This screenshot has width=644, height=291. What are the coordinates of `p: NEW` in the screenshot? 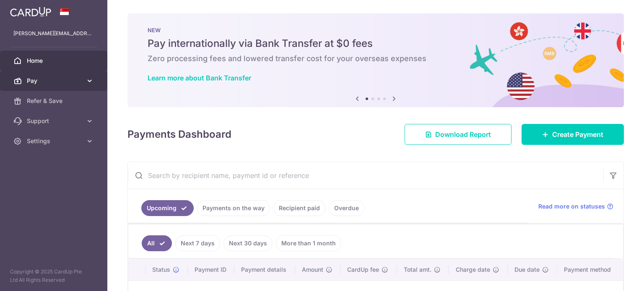 It's located at (376, 30).